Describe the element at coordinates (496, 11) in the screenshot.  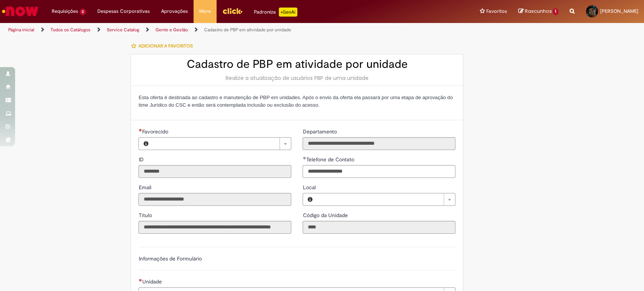
I see `span: Favoritos` at that location.